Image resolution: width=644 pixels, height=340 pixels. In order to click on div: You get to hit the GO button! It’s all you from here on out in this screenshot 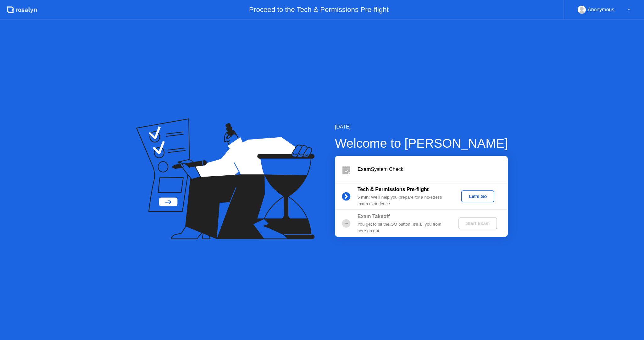, I will do `click(403, 228)`.